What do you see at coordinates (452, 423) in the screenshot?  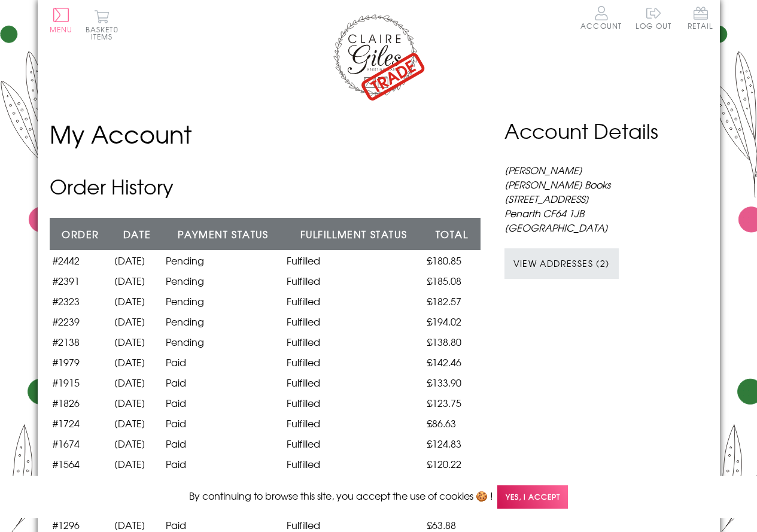 I see `td: £86.63` at bounding box center [452, 423].